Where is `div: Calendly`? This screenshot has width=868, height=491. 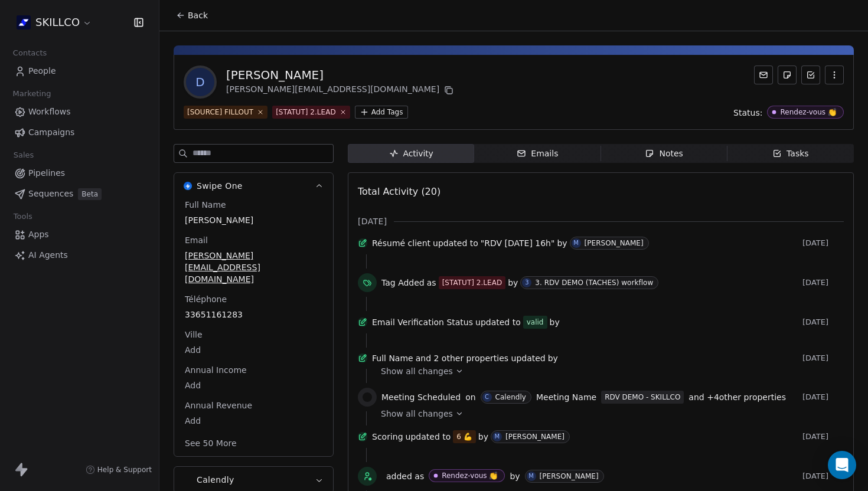
div: Calendly is located at coordinates (511, 398).